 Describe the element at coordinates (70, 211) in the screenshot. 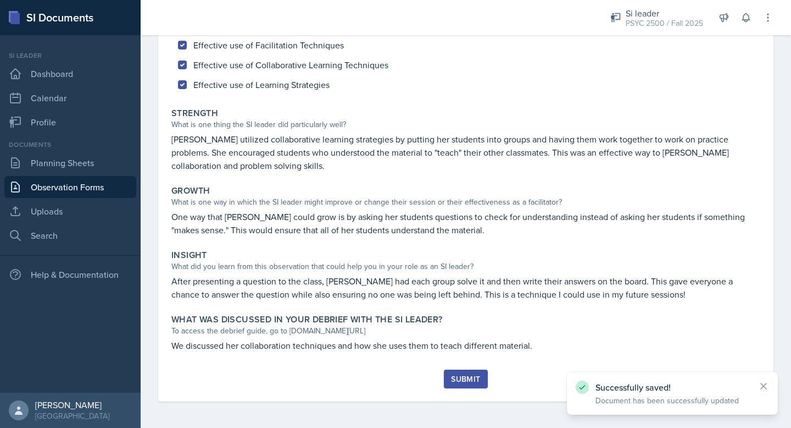

I see `a: Uploads` at that location.